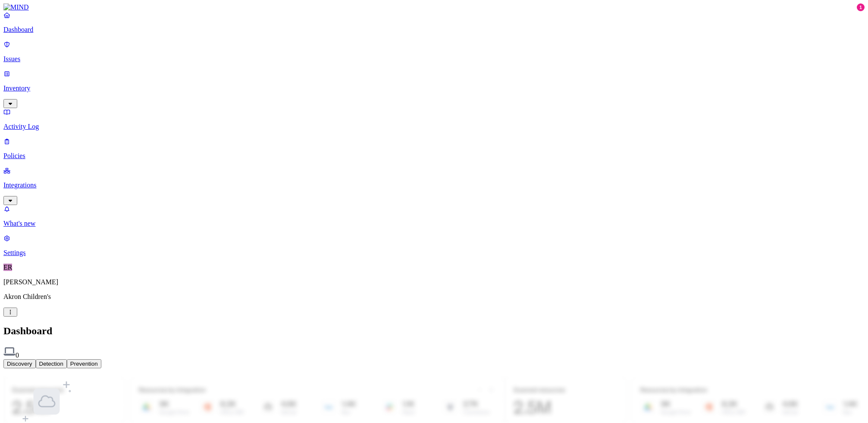 The image size is (868, 423). I want to click on a: Integrations, so click(434, 185).